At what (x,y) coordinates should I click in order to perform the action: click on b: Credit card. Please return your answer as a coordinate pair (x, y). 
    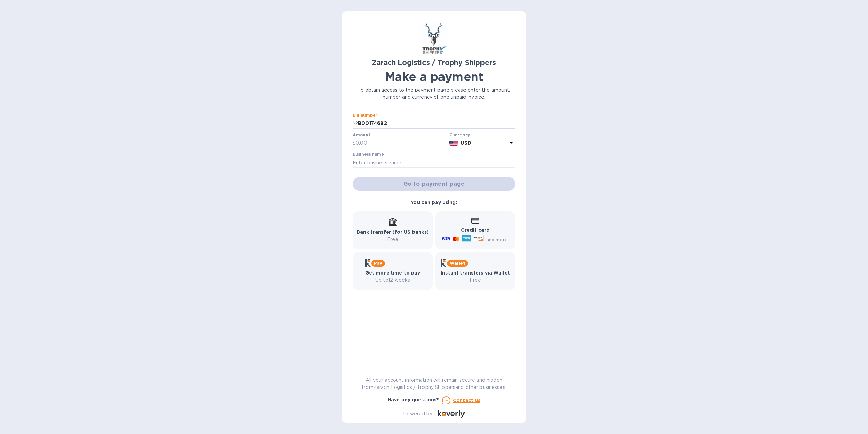
    Looking at the image, I should click on (475, 230).